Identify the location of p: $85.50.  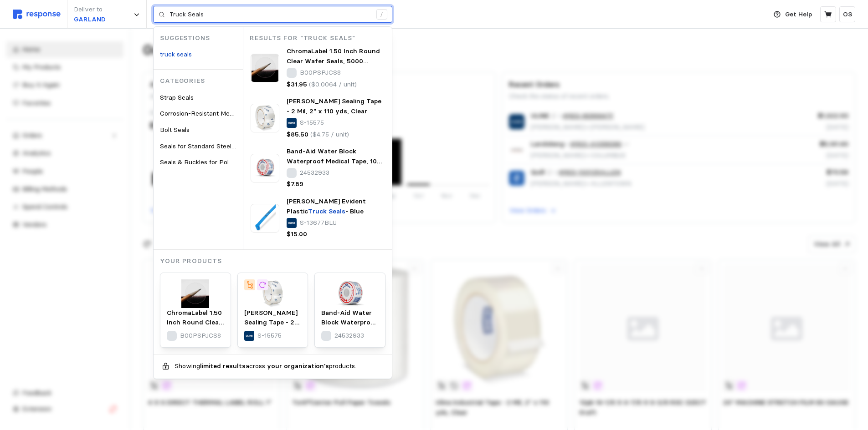
(297, 135).